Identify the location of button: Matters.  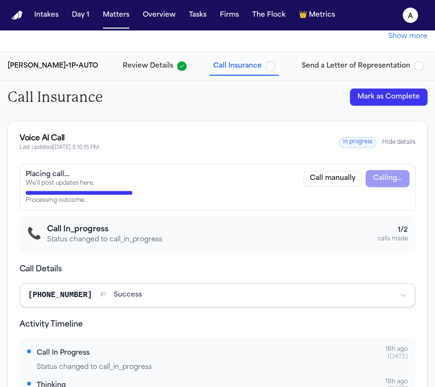
(116, 15).